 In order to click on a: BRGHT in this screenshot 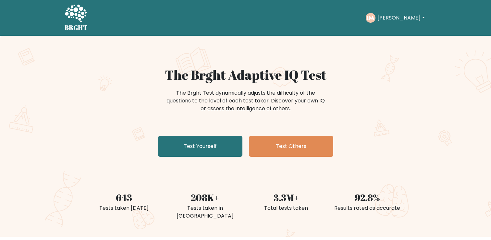, I will do `click(76, 18)`.